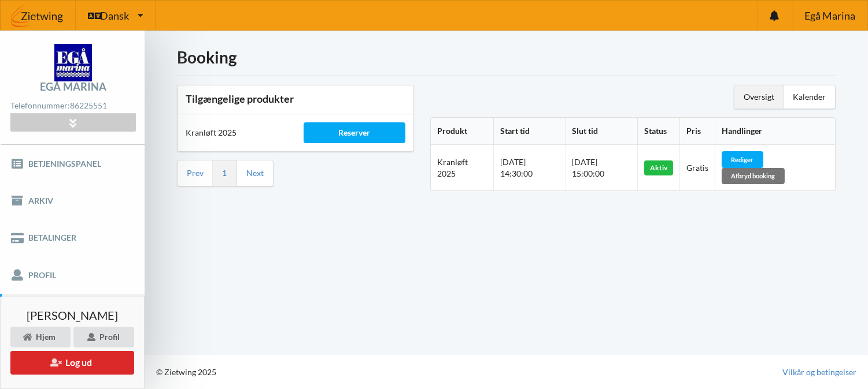  Describe the element at coordinates (255, 173) in the screenshot. I see `a: Next` at that location.